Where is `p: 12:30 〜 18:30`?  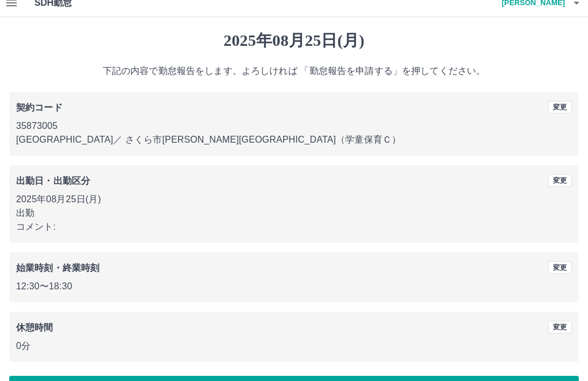 p: 12:30 〜 18:30 is located at coordinates (294, 287).